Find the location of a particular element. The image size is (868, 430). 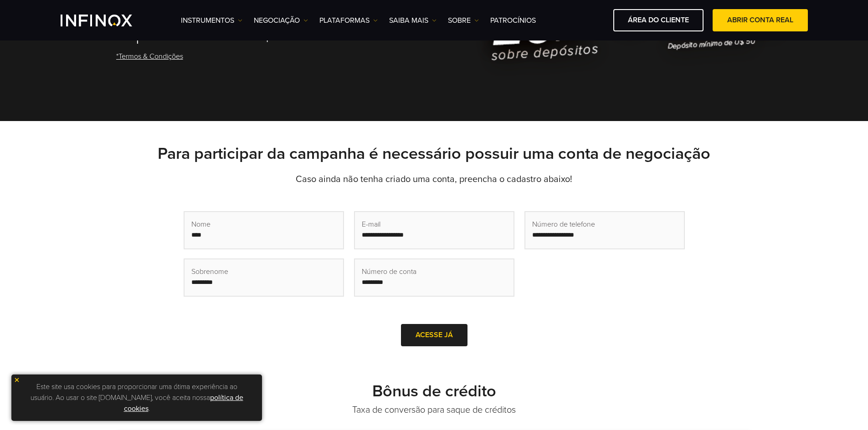

p: Este site usa cookies para proporcionar uma ótima experiência ao usuário. Ao usar o site [DOMAIN_... is located at coordinates (137, 398).